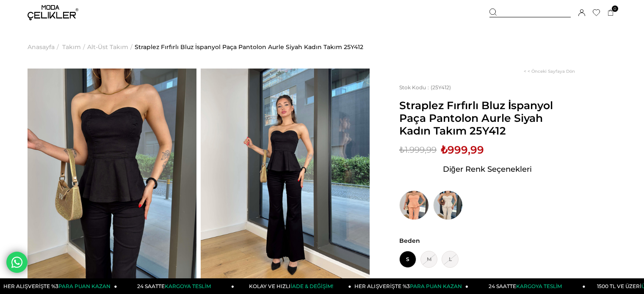  Describe the element at coordinates (462, 150) in the screenshot. I see `span: ₺999,99` at that location.